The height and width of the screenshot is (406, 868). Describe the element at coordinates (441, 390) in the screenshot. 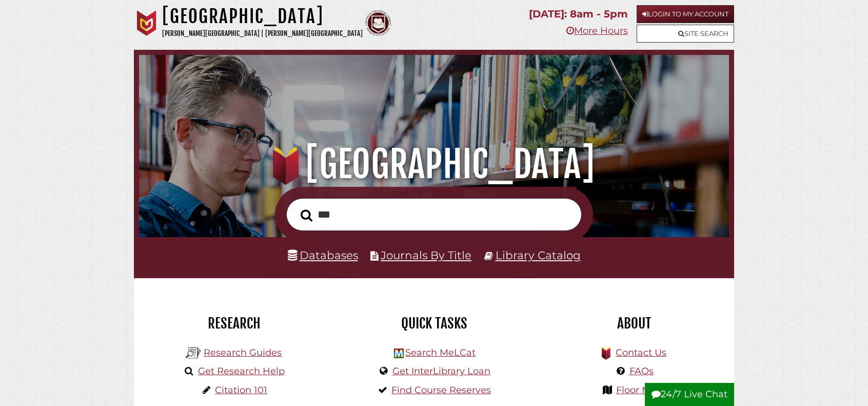

I see `a: Find Course Reserves` at that location.